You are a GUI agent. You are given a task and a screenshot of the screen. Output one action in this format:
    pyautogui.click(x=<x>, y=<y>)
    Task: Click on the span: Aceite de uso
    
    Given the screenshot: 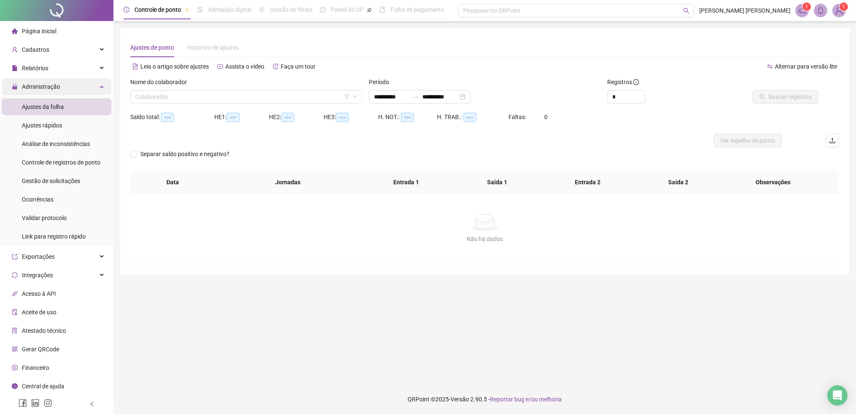 What is the action you would take?
    pyautogui.click(x=39, y=312)
    